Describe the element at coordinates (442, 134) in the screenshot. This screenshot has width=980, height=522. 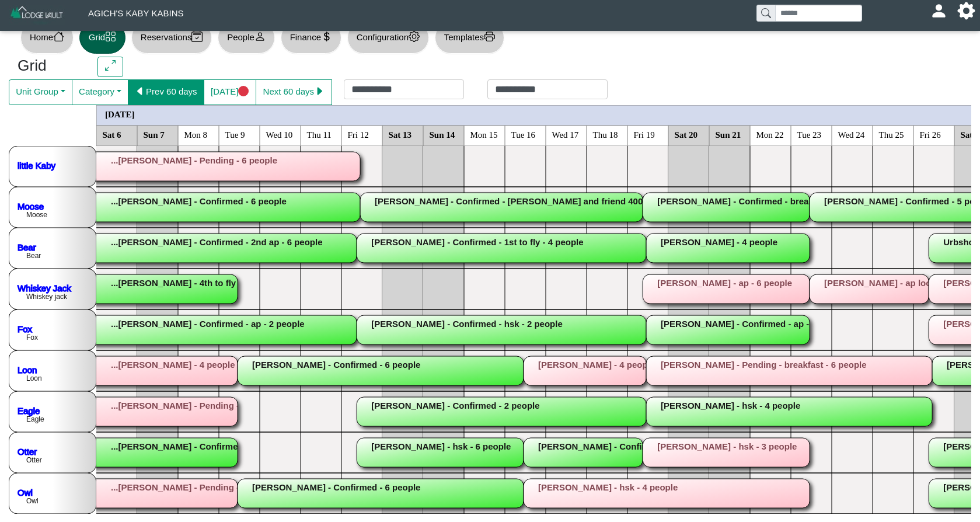
I see `text: Sun 14` at that location.